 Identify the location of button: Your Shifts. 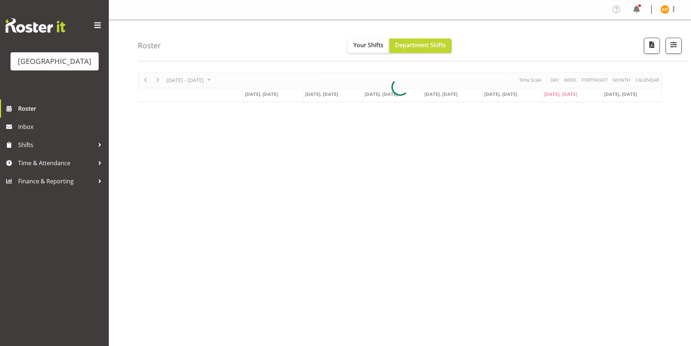
(368, 46).